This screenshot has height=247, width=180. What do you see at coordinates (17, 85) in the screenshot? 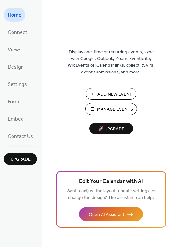
I see `span: Settings` at bounding box center [17, 85].